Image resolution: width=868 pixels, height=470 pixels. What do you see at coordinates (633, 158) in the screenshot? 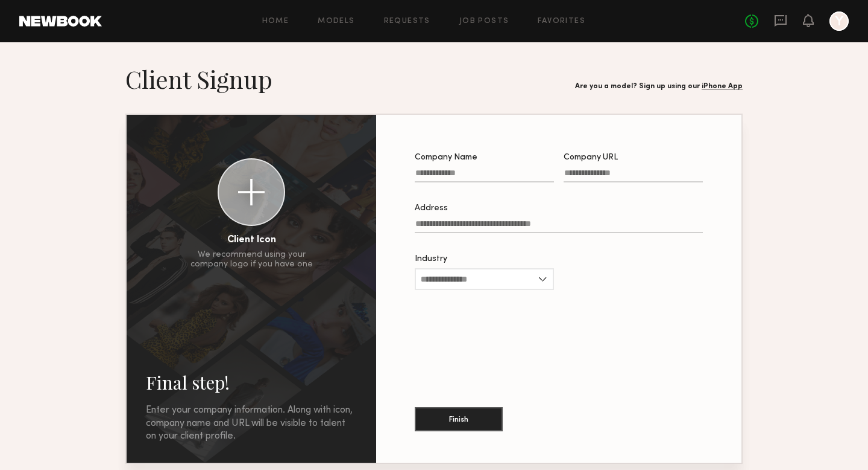
I see `div: Company URL` at bounding box center [633, 158].